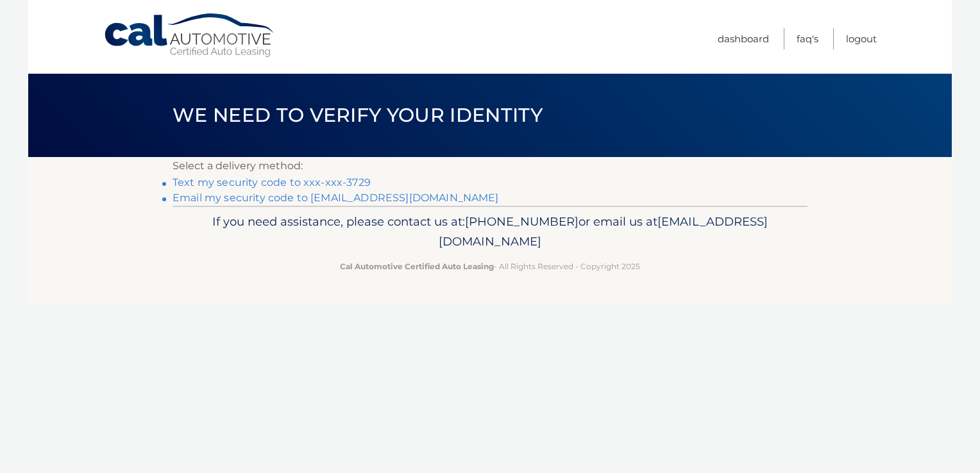 The width and height of the screenshot is (980, 473). I want to click on a: Logout, so click(861, 39).